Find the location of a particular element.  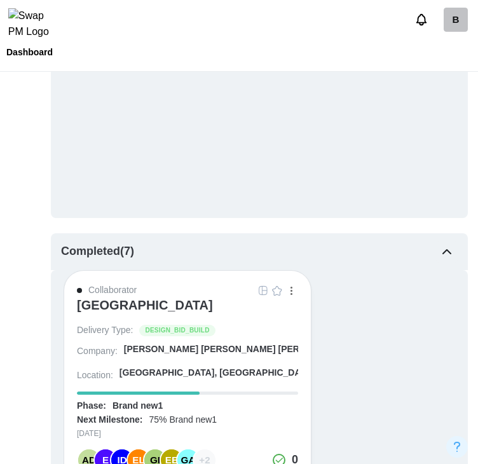

a: Grid Icon is located at coordinates (263, 291).